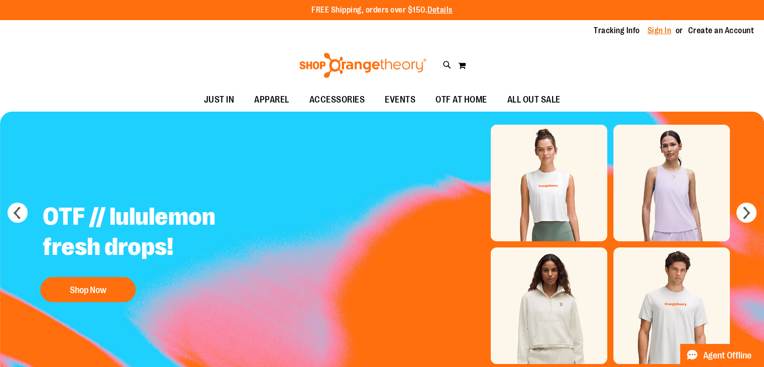 The width and height of the screenshot is (764, 367). I want to click on button: next, so click(747, 213).